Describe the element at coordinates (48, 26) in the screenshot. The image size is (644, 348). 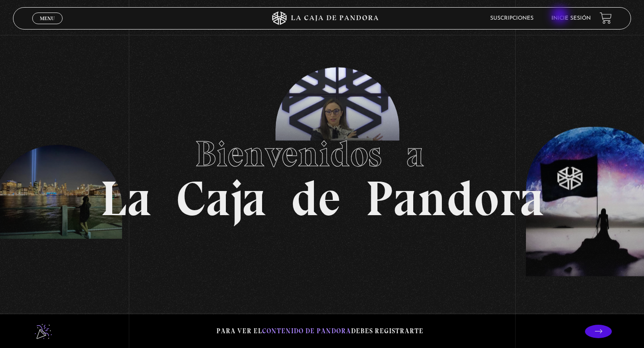
I see `span: Cerrar` at that location.